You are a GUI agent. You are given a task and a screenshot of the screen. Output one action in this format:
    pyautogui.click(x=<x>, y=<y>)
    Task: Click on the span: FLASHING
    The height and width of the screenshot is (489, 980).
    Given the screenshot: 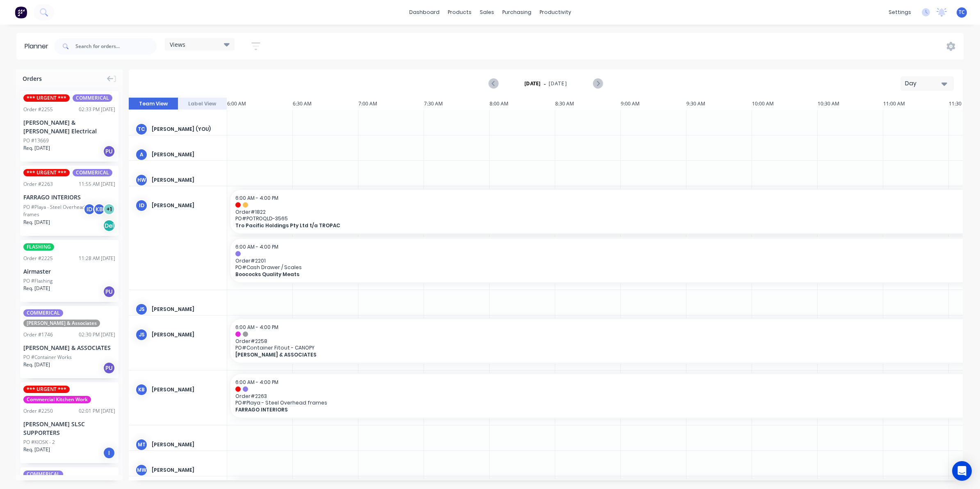 What is the action you would take?
    pyautogui.click(x=38, y=246)
    